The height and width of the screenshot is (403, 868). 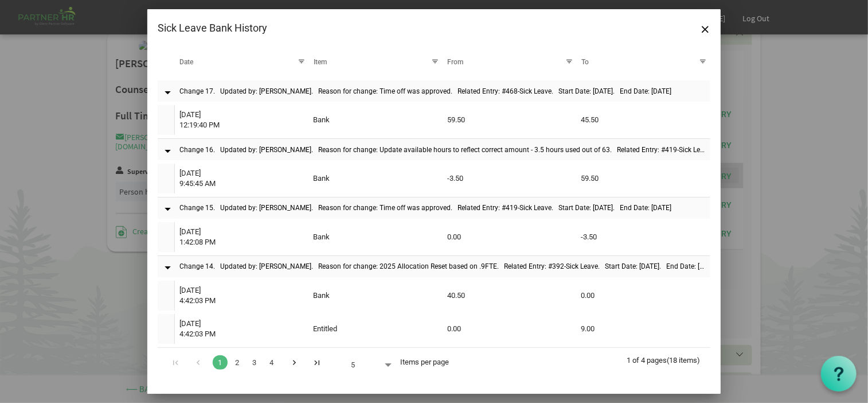 I want to click on div: 1 of 4 pages (18 items), so click(x=668, y=358).